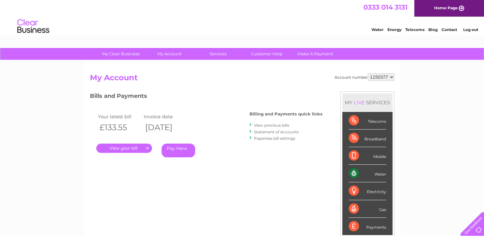 The image size is (484, 236). I want to click on div: Account number, so click(364, 77).